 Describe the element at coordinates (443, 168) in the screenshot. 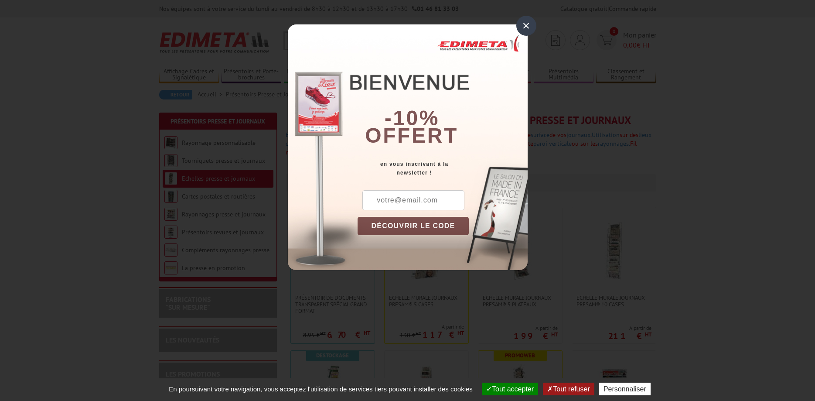

I see `div: en vous inscrivant à la newsletter !` at that location.